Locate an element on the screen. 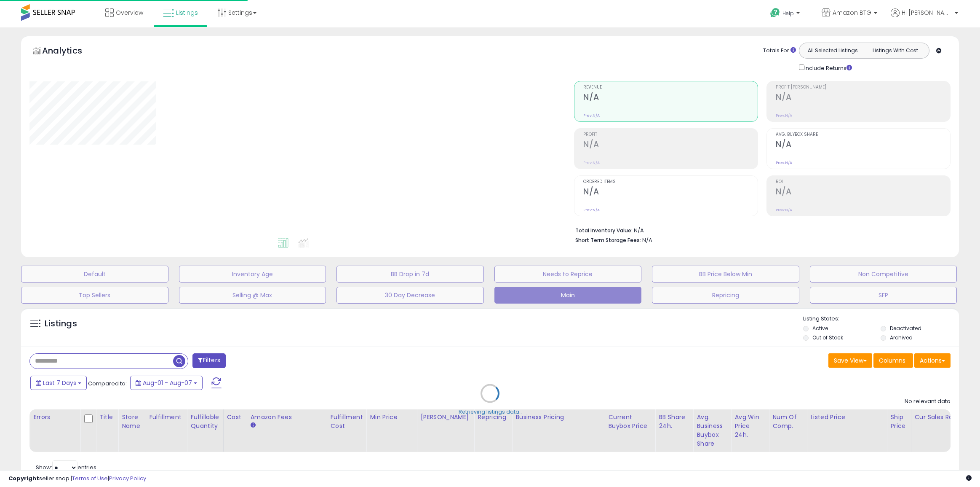 This screenshot has width=980, height=487. button: Main is located at coordinates (568, 295).